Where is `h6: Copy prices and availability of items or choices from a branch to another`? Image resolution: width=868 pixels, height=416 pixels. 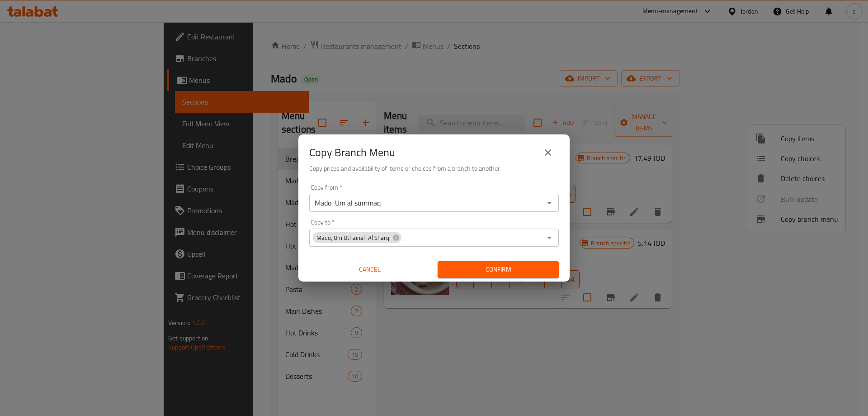 h6: Copy prices and availability of items or choices from a branch to another is located at coordinates (434, 168).